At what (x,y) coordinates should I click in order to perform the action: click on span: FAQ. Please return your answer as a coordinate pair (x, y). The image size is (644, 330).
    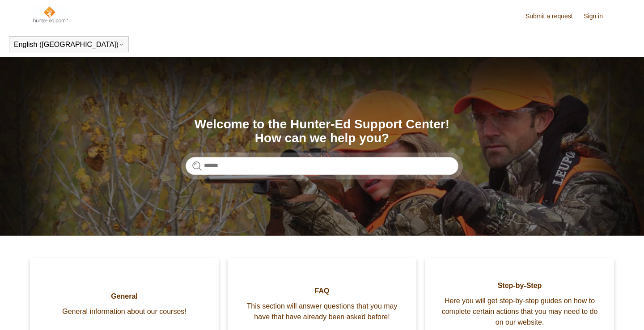
    Looking at the image, I should click on (322, 291).